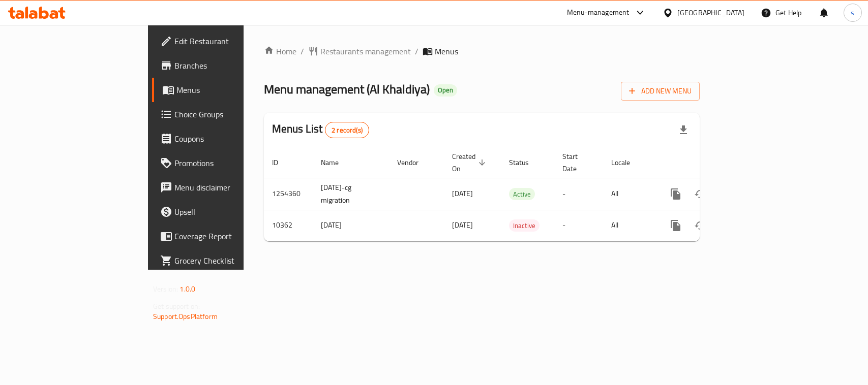 This screenshot has height=385, width=868. What do you see at coordinates (185, 317) in the screenshot?
I see `a: Support.OpsPlatform` at bounding box center [185, 317].